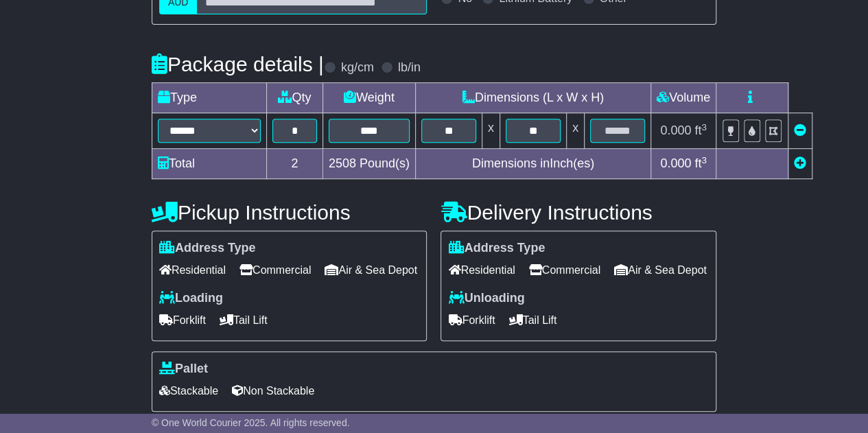 The height and width of the screenshot is (433, 868). Describe the element at coordinates (189, 390) in the screenshot. I see `span: Stackable` at that location.